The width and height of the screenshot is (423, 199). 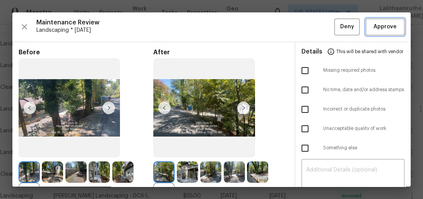 What do you see at coordinates (353, 71) in the screenshot?
I see `div: Missing required photos` at bounding box center [353, 71].